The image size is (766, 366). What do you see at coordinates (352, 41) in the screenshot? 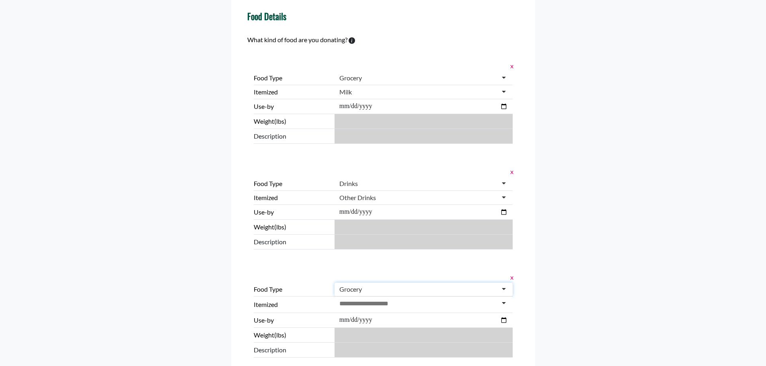
I see `svg: To calculate environmental impacts, we follow the Food Loss + Waste Protocol` at bounding box center [352, 41].